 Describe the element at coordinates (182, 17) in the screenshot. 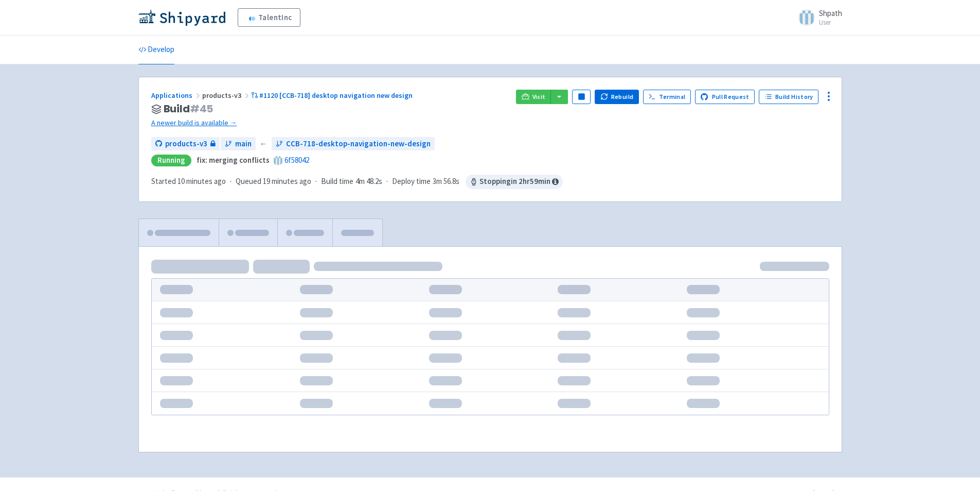

I see `img: Shipyard logo` at that location.